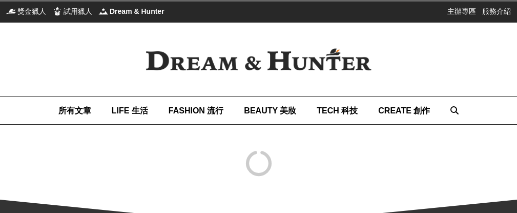 This screenshot has height=213, width=517. What do you see at coordinates (72, 11) in the screenshot?
I see `a: 試用獵人試用獵人` at bounding box center [72, 11].